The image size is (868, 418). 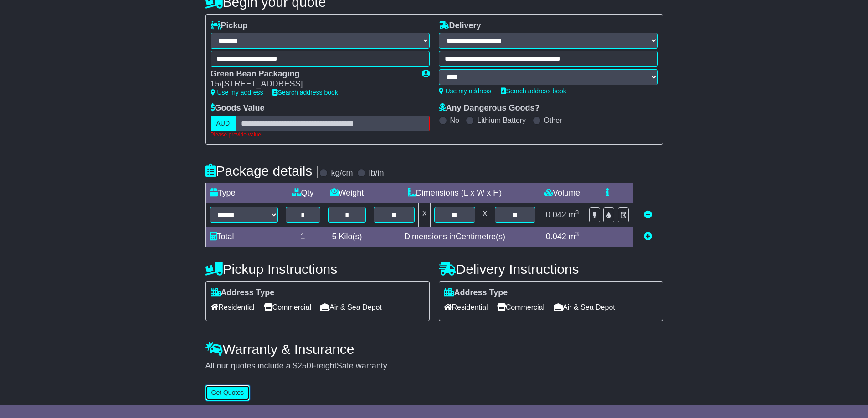 What do you see at coordinates (223, 124) in the screenshot?
I see `label: AUD` at bounding box center [223, 124].